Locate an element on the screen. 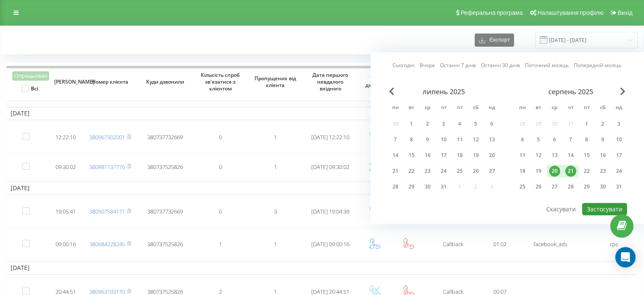  span: Реферальна програма is located at coordinates (492, 13).